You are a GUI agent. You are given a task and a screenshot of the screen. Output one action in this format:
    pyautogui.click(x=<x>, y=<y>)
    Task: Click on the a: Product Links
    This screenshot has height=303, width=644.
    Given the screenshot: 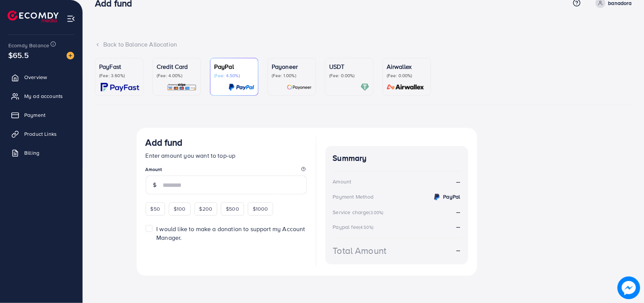 What is the action you would take?
    pyautogui.click(x=41, y=134)
    